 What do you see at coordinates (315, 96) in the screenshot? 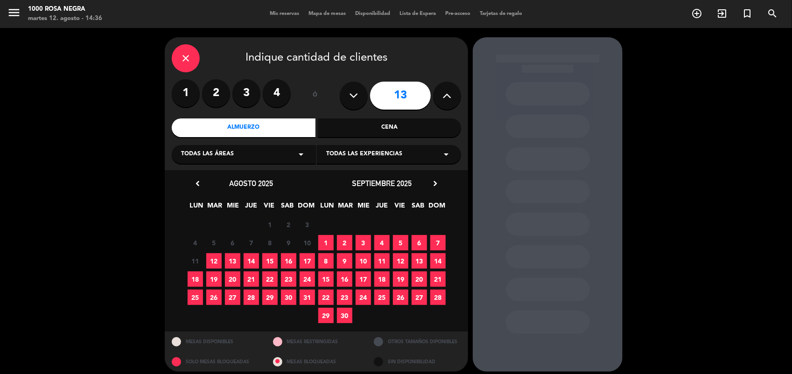
I see `div: ó` at bounding box center [315, 96].